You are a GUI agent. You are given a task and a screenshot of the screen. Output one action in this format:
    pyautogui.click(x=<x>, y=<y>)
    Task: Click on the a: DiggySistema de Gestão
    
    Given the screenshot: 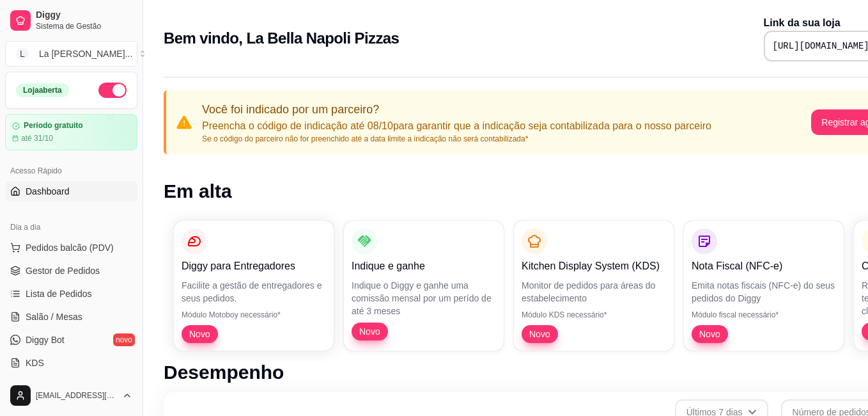 What is the action you would take?
    pyautogui.click(x=71, y=20)
    